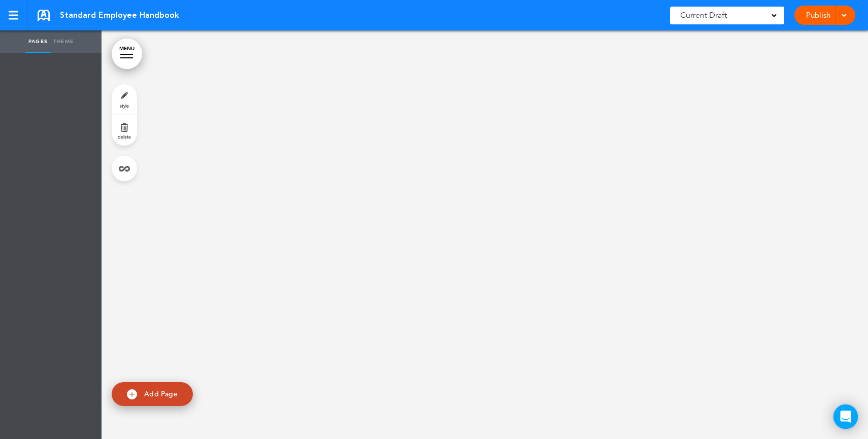 The height and width of the screenshot is (439, 868). Describe the element at coordinates (152, 394) in the screenshot. I see `a: Add Page` at that location.